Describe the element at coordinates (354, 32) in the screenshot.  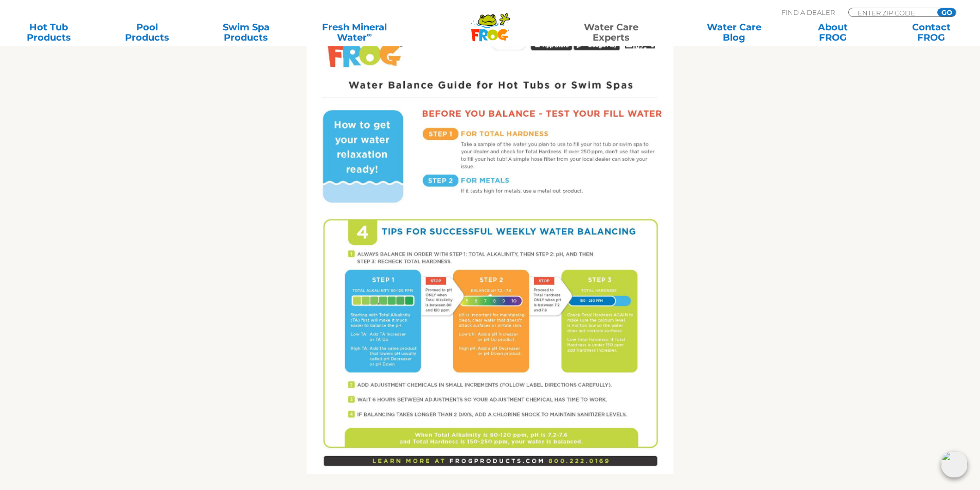
I see `a: Fresh MineralWater∞` at that location.